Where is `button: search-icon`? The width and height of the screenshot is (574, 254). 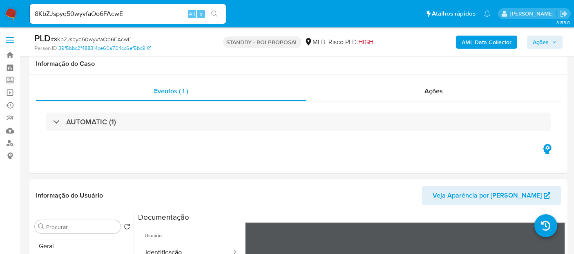 button: search-icon is located at coordinates (214, 14).